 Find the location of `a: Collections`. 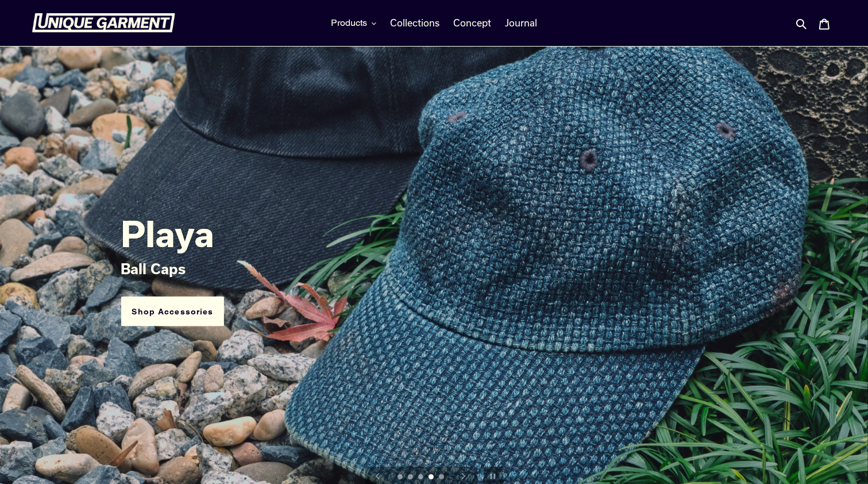

a: Collections is located at coordinates (415, 23).